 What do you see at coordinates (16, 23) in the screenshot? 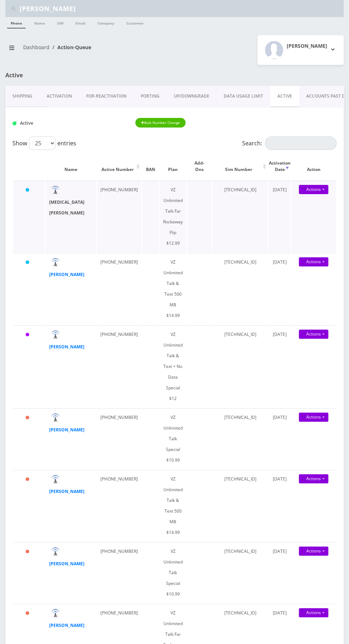
I see `a: Phone` at bounding box center [16, 23].